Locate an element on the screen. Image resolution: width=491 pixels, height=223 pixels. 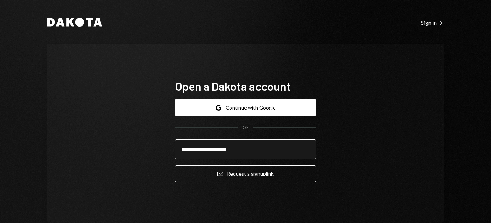
div: Sign in is located at coordinates (433, 23).